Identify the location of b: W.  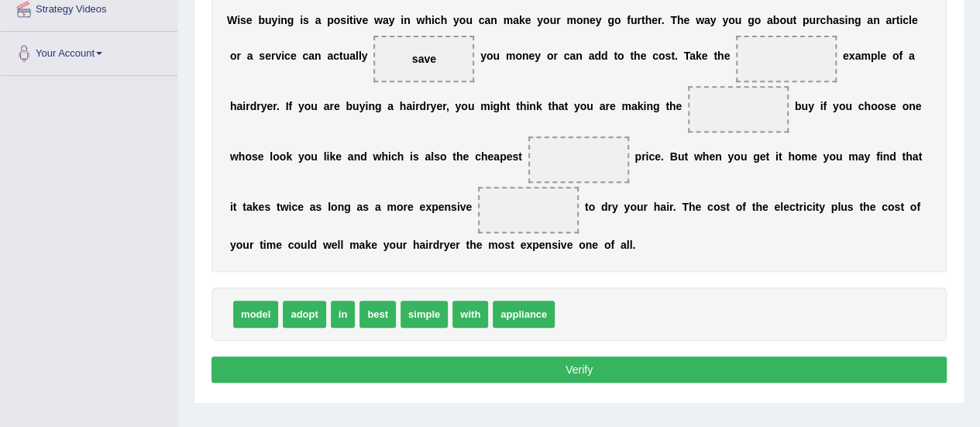
(232, 20).